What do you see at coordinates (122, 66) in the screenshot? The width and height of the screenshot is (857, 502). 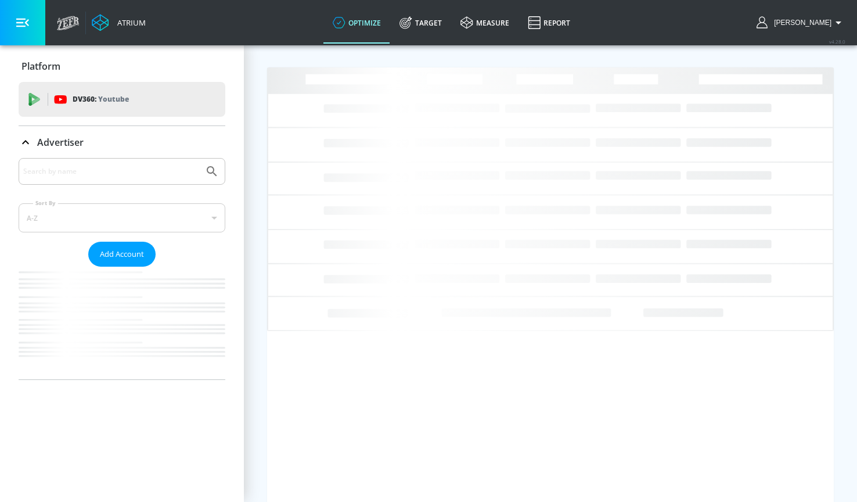 I see `div: Platform` at bounding box center [122, 66].